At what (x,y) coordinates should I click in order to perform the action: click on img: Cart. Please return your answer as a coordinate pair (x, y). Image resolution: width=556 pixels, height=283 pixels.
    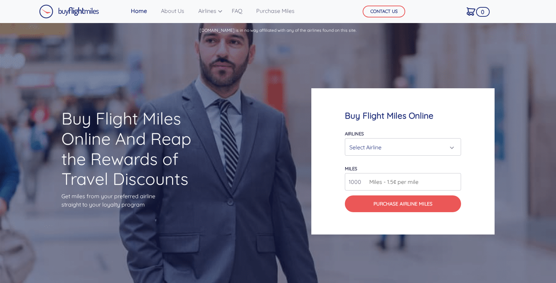
    Looking at the image, I should click on (470, 12).